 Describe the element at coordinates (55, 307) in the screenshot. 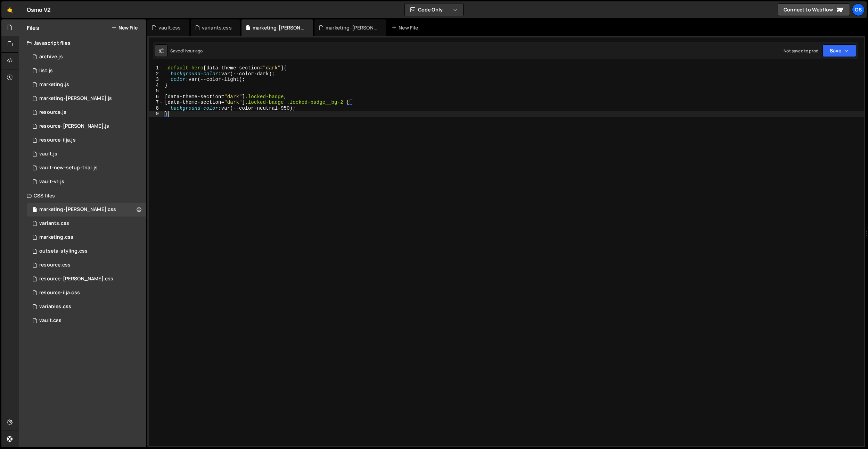

I see `div: variables.css` at that location.